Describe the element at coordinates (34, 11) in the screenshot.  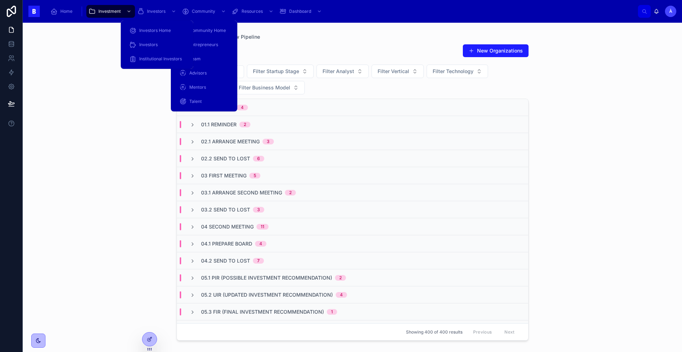
I see `img: App logo` at that location.